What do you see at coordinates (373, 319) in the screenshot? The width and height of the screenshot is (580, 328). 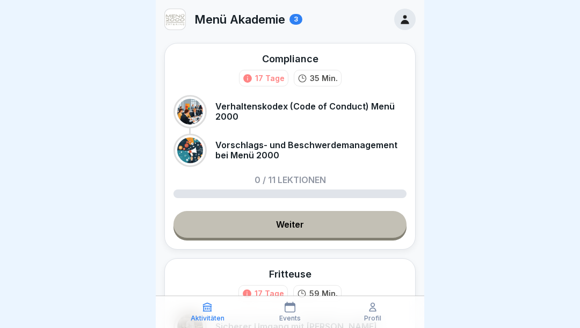 I see `p: Profil` at bounding box center [373, 319].